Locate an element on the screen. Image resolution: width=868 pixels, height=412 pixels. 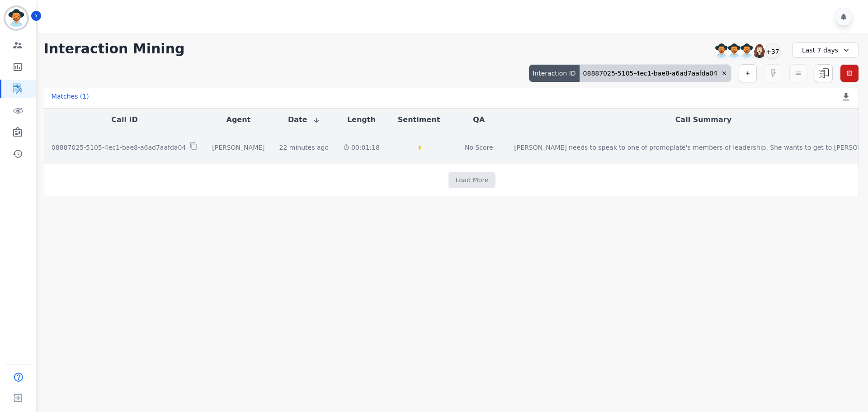
button: QA is located at coordinates (479, 120).